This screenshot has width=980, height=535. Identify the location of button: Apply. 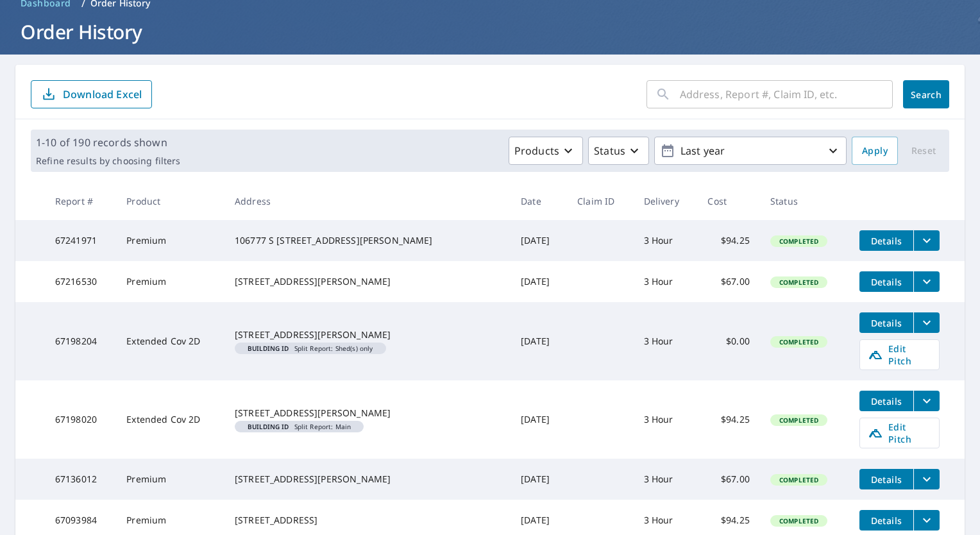
(875, 151).